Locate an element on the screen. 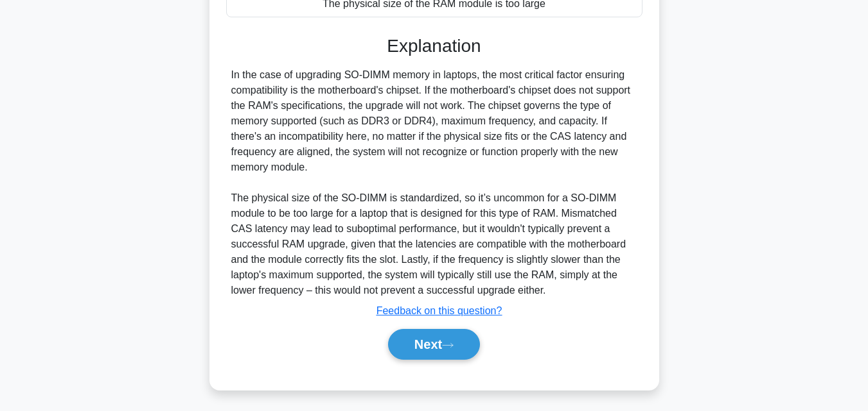 The width and height of the screenshot is (868, 411). a: Feedback on this question? is located at coordinates (439, 311).